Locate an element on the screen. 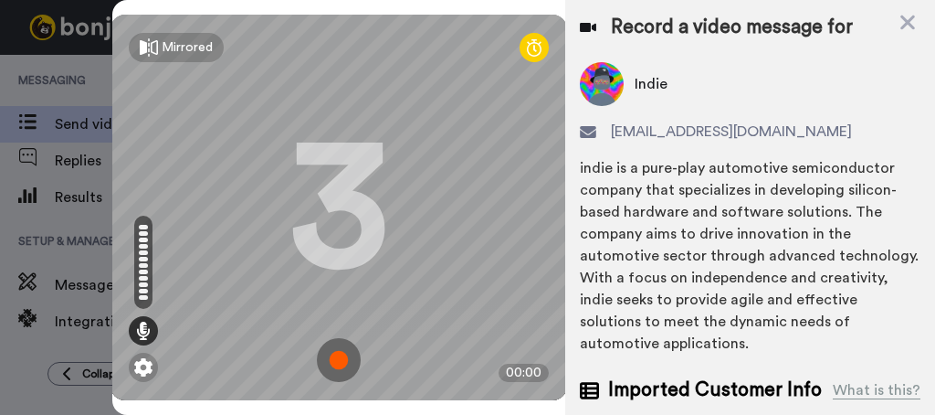  div: 00:00 is located at coordinates (523, 373).